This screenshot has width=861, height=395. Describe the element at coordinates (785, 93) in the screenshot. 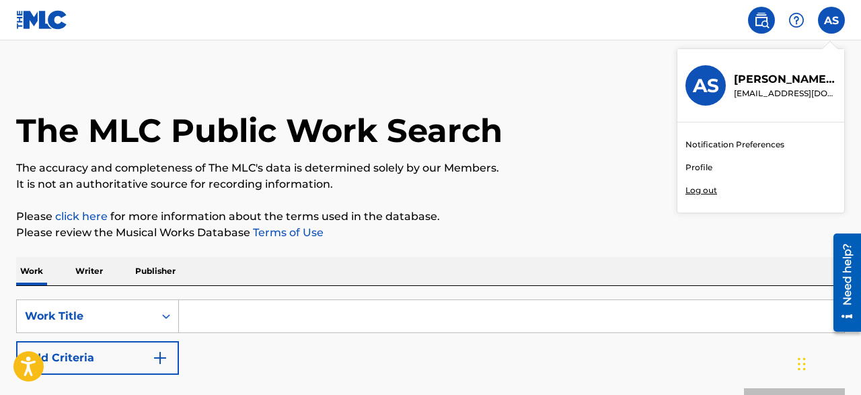

I see `p: alanskiena@gmail.com` at that location.